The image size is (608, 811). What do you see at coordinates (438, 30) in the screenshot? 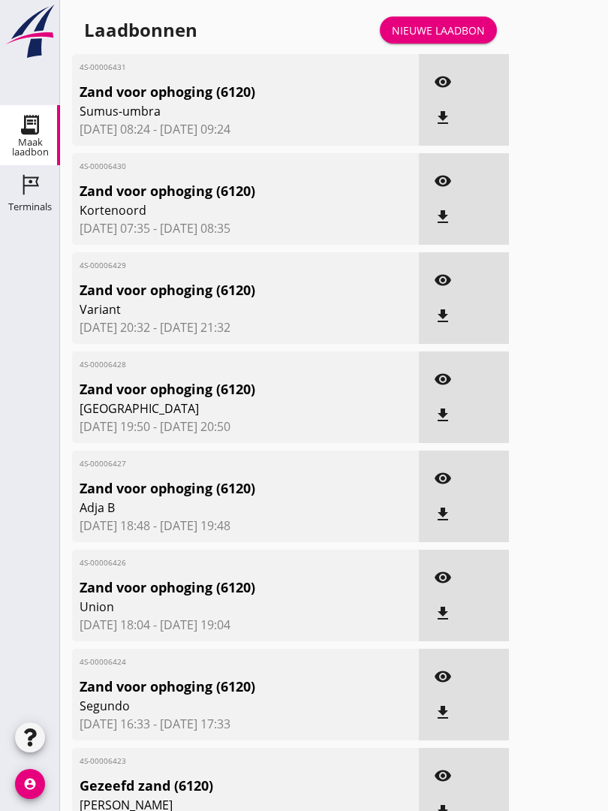
I see `div: Nieuwe laadbon` at bounding box center [438, 30].